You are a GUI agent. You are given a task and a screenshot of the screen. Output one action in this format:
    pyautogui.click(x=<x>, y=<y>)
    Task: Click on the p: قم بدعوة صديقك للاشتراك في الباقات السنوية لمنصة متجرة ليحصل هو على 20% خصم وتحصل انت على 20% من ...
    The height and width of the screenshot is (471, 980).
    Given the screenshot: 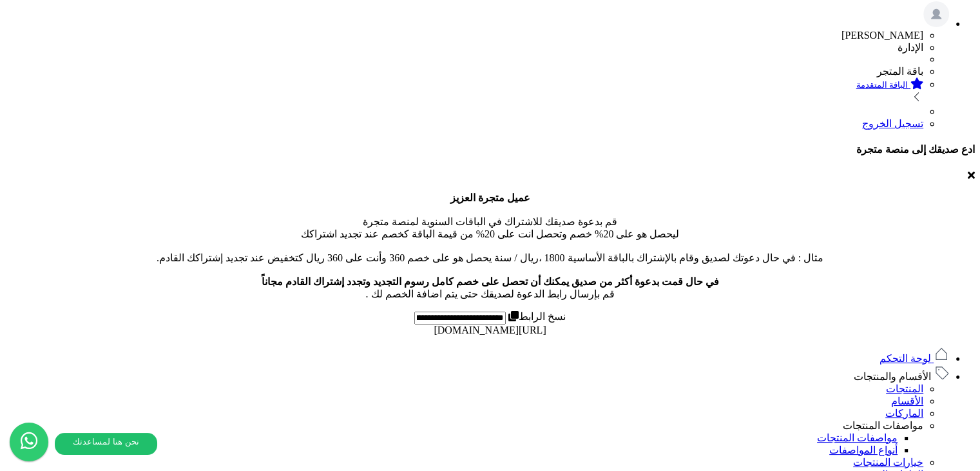 What is the action you would take?
    pyautogui.click(x=490, y=246)
    